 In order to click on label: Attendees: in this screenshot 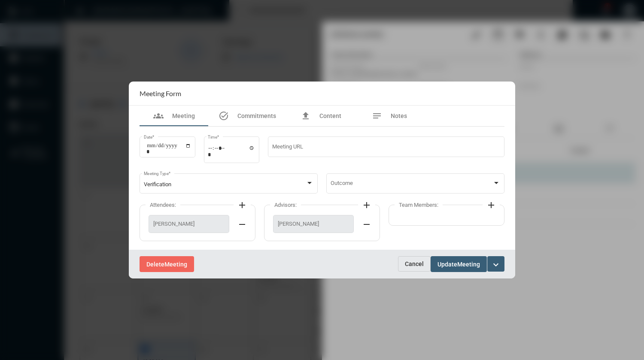, I will do `click(163, 205)`.